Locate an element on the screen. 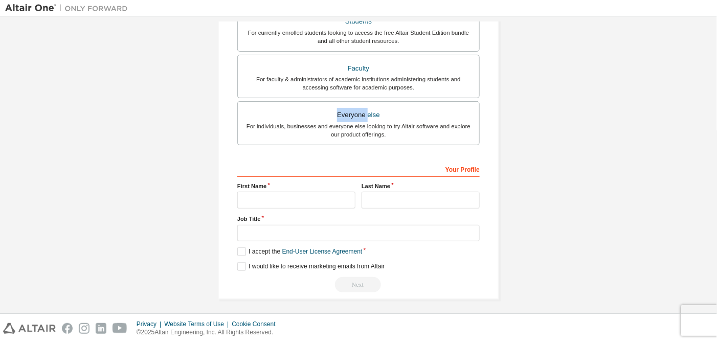 The height and width of the screenshot is (343, 717). div: Students is located at coordinates (358, 21).